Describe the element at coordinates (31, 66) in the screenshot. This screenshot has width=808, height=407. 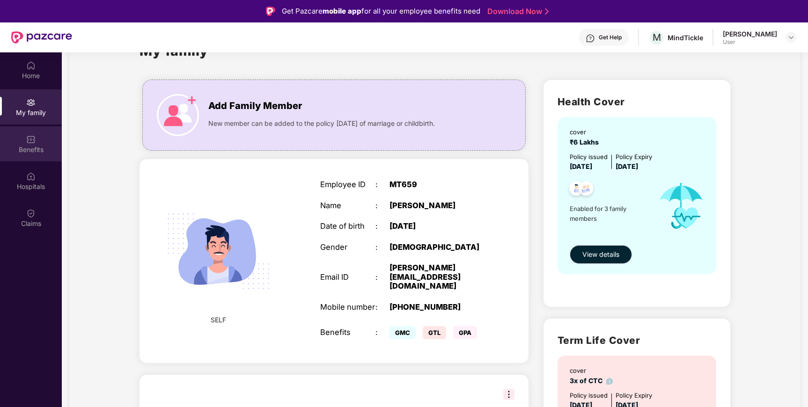
I see `img: svg+xml;base64,PHN2ZyBpZD0iSG9tZSIgeG1sbnM9Imh0dHA6Ly93d3cudzMub3JnLzIwMDAvc3ZnIiB3aWR0aD0iMjAiIG...` at that location.